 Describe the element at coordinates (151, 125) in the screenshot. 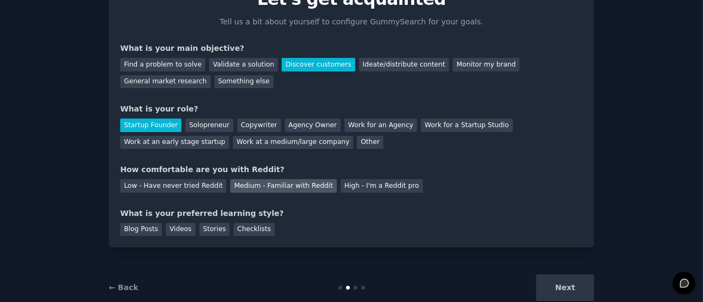

I see `div: Startup Founder` at that location.